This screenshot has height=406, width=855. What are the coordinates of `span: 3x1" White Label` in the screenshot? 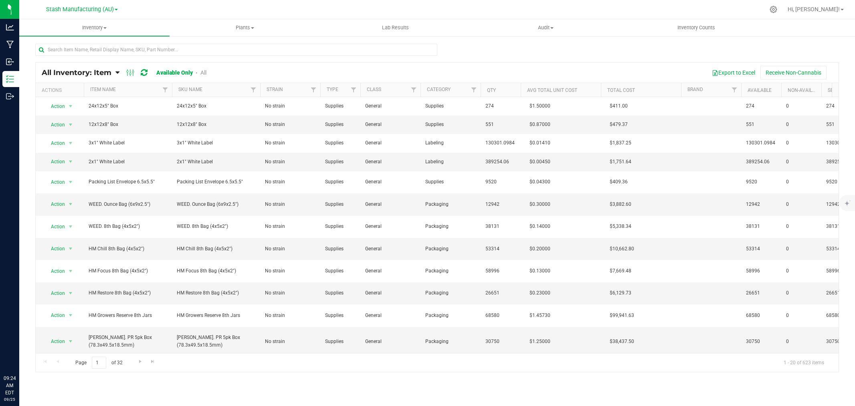 It's located at (216, 143).